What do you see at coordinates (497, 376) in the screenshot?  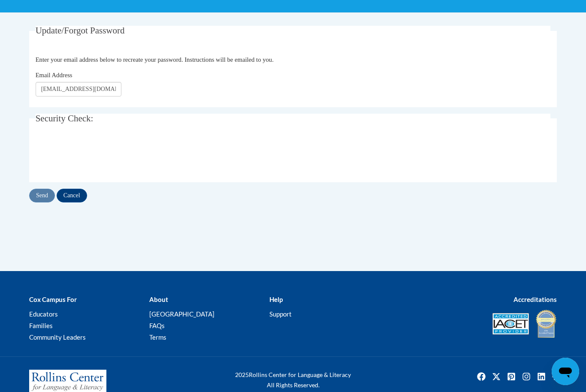 I see `a: Twitter` at bounding box center [497, 376].